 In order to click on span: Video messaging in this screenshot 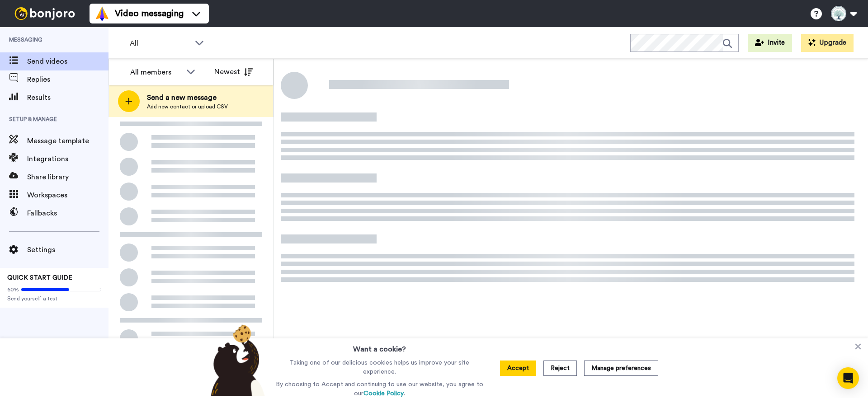, I will do `click(149, 14)`.